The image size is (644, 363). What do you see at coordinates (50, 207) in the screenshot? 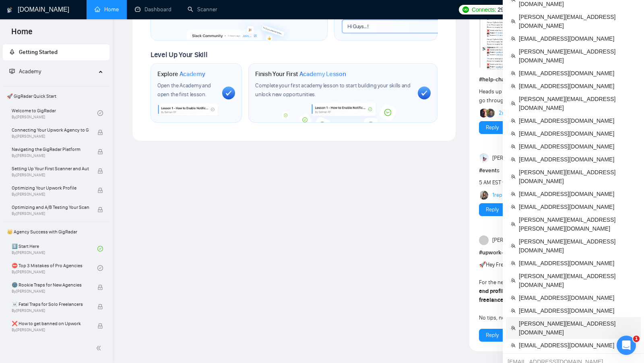
I see `span: Optimizing and A/B Testing Your Scanner for Better Results` at bounding box center [50, 207].